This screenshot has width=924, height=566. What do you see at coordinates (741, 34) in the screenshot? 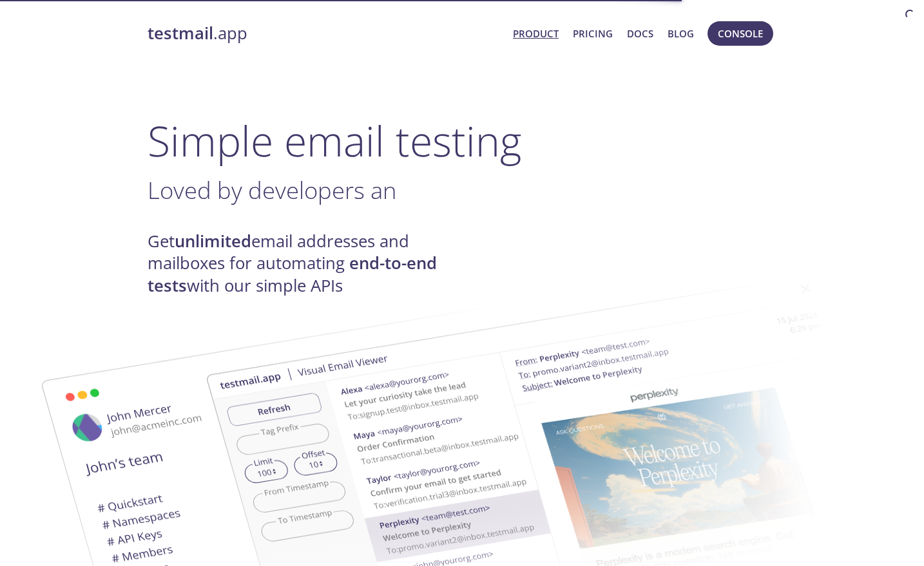
I see `span: Console` at bounding box center [741, 34].